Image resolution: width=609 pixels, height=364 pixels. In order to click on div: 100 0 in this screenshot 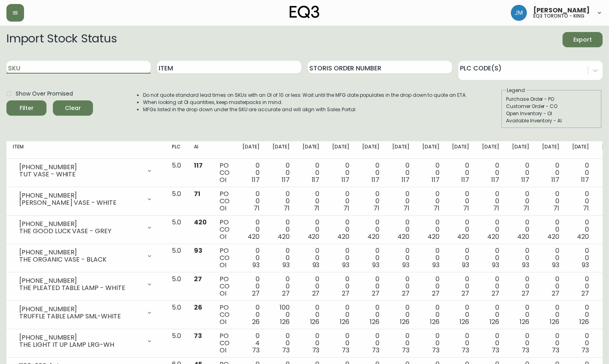, I will do `click(281, 315)`.